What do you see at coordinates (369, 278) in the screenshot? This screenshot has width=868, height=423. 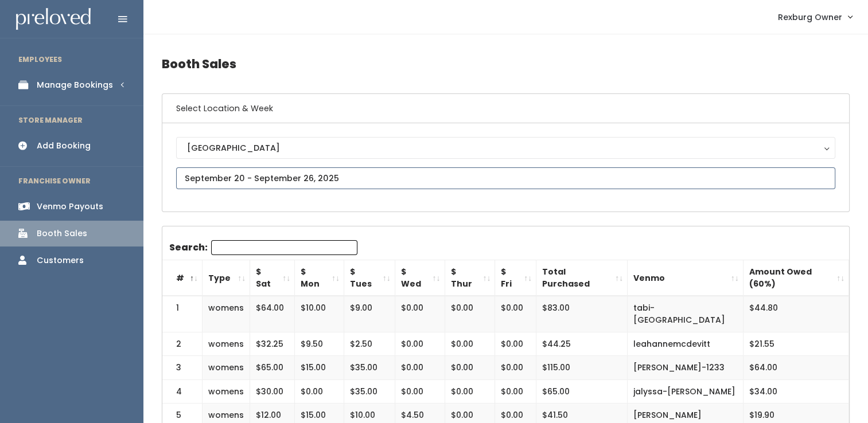 I see `th: $ Tues: activate to sort column ascending` at bounding box center [369, 278].